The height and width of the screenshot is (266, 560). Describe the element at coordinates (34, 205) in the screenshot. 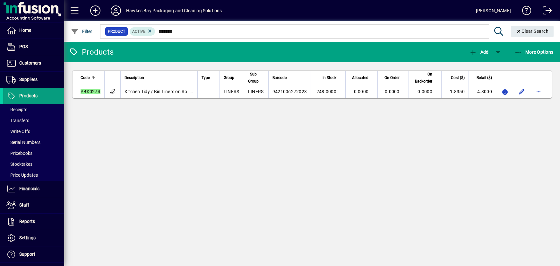

I see `a: Staff` at that location.